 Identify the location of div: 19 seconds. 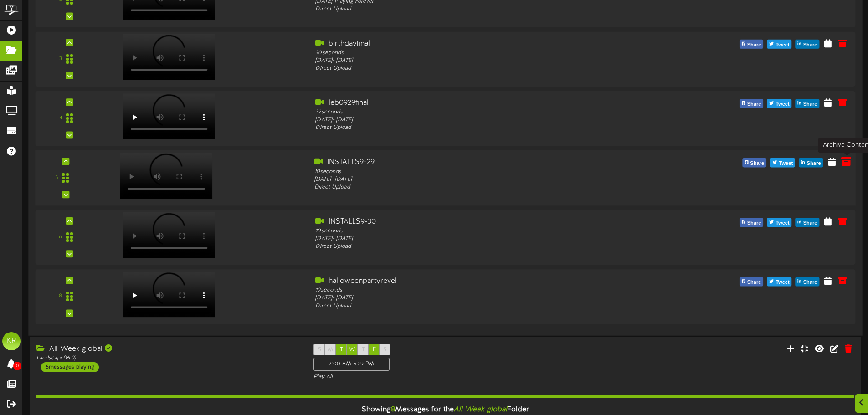
(479, 291).